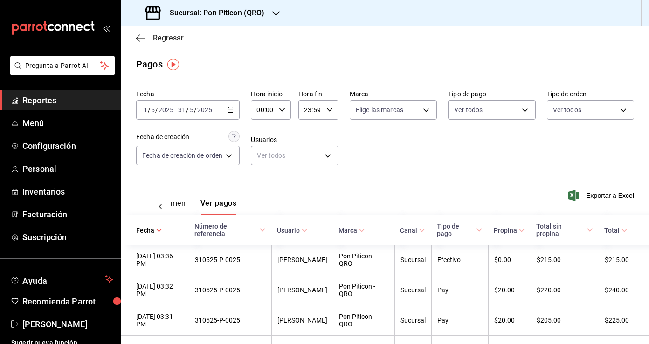  What do you see at coordinates (168, 38) in the screenshot?
I see `span: Regresar` at bounding box center [168, 38].